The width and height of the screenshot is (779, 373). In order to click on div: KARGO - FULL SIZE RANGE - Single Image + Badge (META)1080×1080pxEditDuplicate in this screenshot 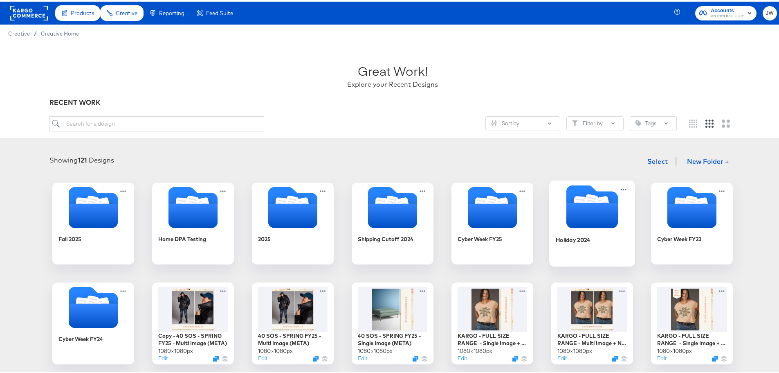, I will do `click(692, 321)`.